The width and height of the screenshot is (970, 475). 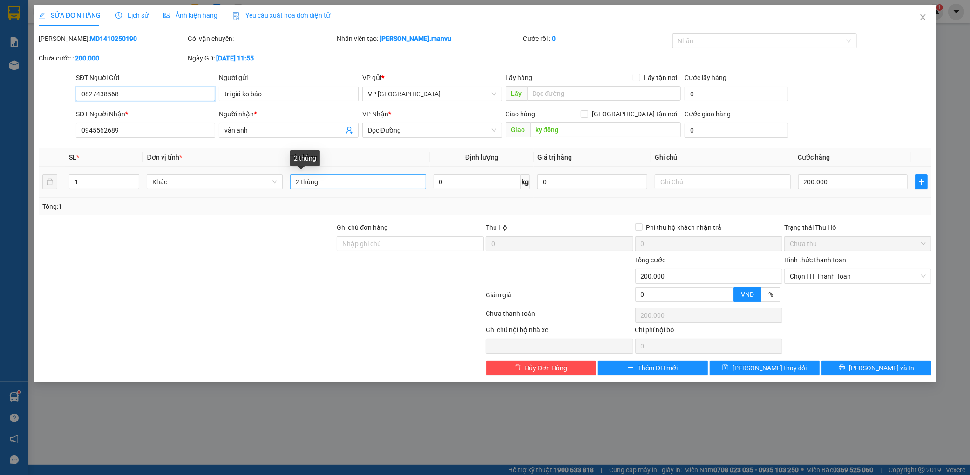 I want to click on span: delete, so click(x=518, y=368).